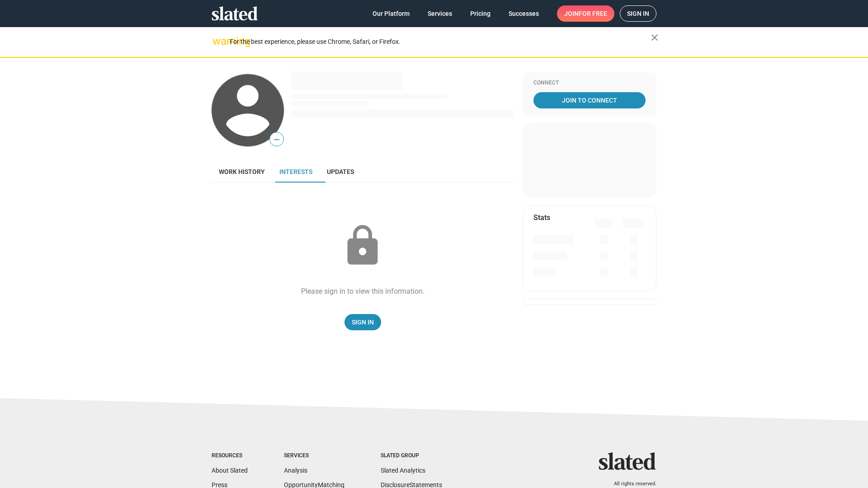  What do you see at coordinates (412, 456) in the screenshot?
I see `div: Slated Group` at bounding box center [412, 456].